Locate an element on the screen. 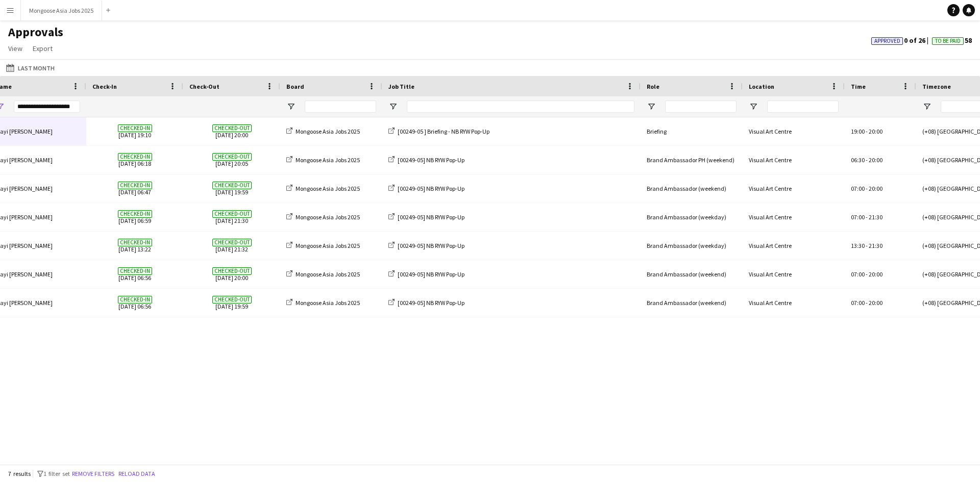 The height and width of the screenshot is (482, 980). div: Briefing is located at coordinates (692, 131).